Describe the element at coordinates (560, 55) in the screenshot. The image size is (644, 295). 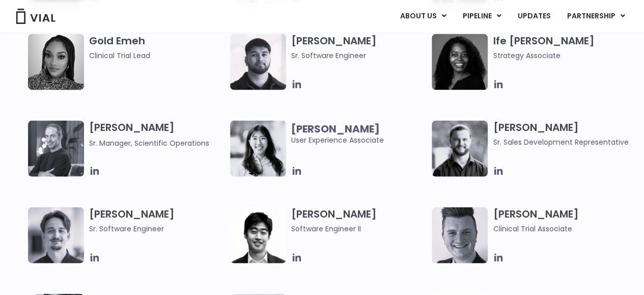
I see `span: Strategy Associate` at that location.